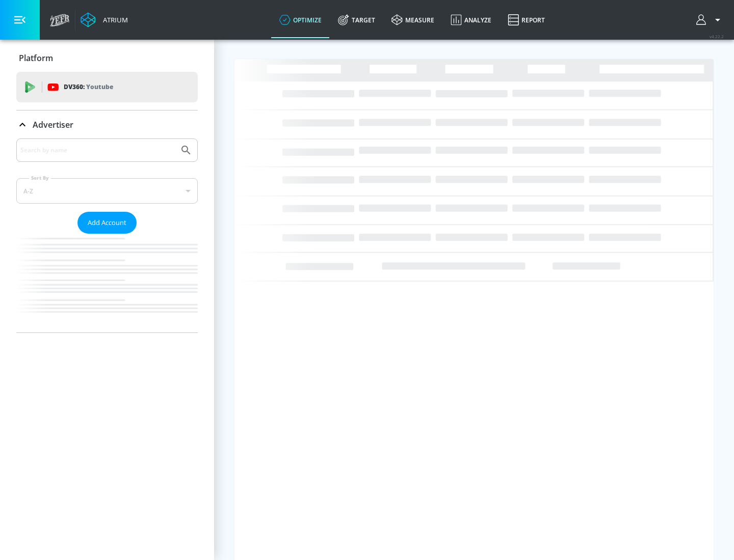 This screenshot has height=560, width=734. Describe the element at coordinates (99, 86) in the screenshot. I see `p: Youtube` at that location.